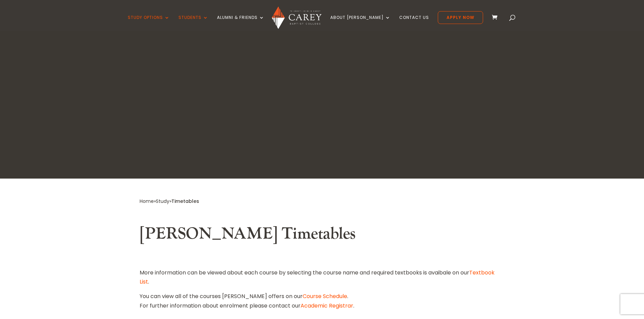  I want to click on a: Course Schedule, so click(325, 296).